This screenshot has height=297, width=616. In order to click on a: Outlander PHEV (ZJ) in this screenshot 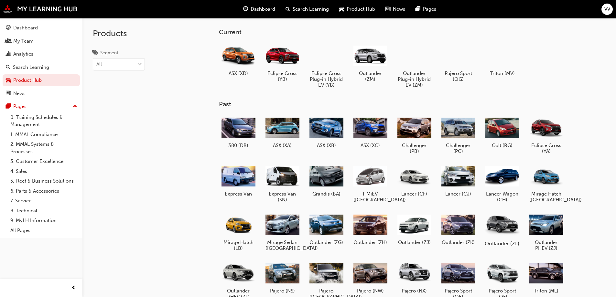, I will do `click(546, 232)`.